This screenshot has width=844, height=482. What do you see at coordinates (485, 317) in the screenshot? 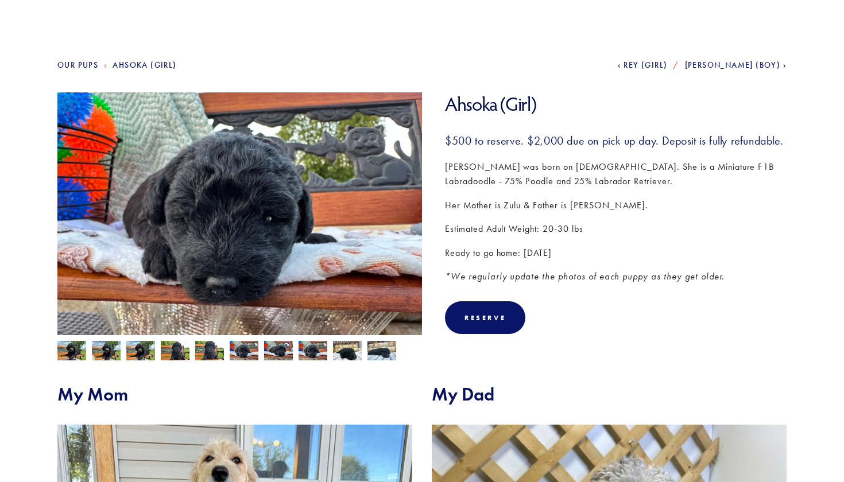
I see `div: Reserve` at bounding box center [485, 317].